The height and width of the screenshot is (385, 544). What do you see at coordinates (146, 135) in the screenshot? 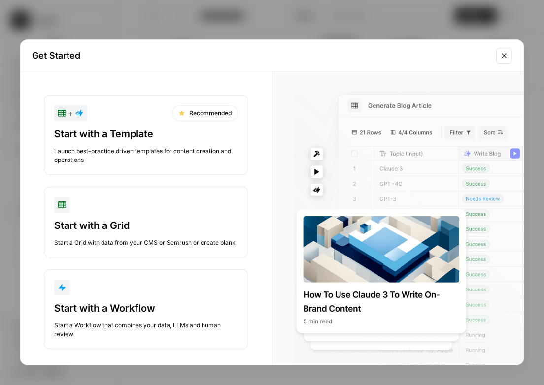
I see `button: +RecommendedStart with a TemplateLaunch best-practice driven templates for content creation and o...` at bounding box center [146, 135].